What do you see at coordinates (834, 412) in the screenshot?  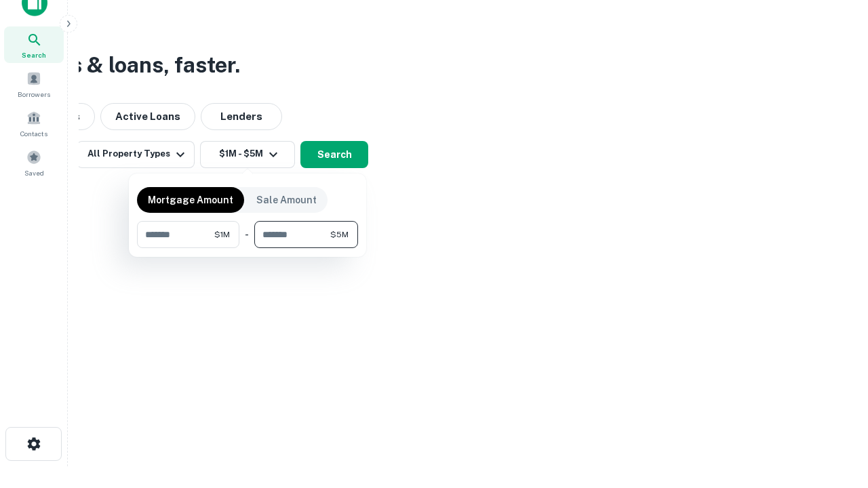 I see `div: Chat Widget` at bounding box center [834, 412].